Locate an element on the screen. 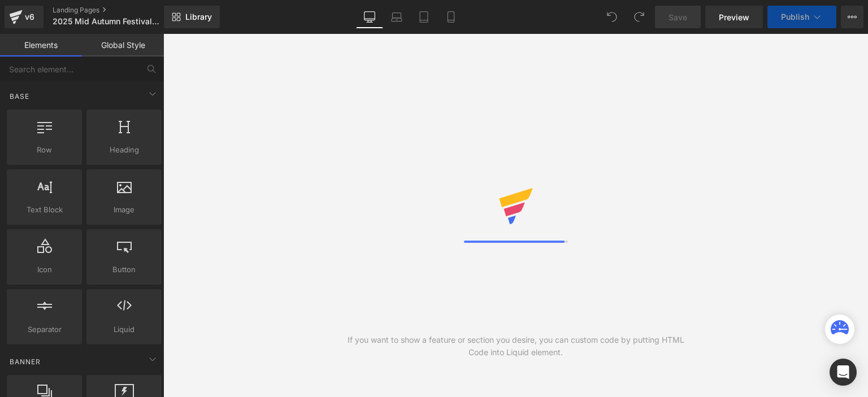 This screenshot has height=397, width=868. div: Open Intercom Messenger is located at coordinates (843, 372).